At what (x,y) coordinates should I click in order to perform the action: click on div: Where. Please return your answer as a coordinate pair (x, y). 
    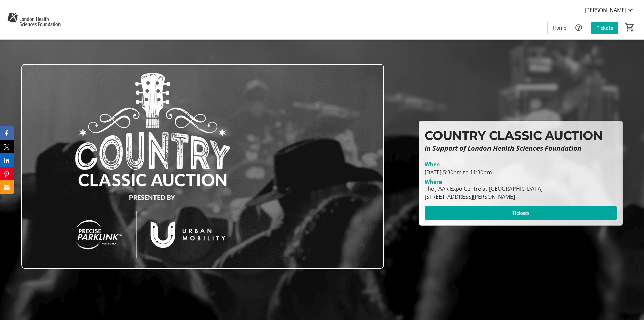
    Looking at the image, I should click on (433, 182).